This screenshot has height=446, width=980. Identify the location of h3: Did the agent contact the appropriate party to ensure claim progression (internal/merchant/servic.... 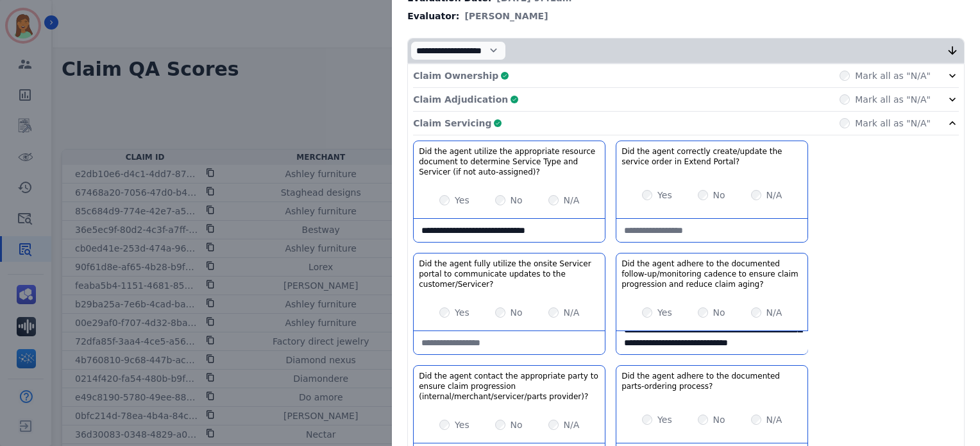
(509, 386).